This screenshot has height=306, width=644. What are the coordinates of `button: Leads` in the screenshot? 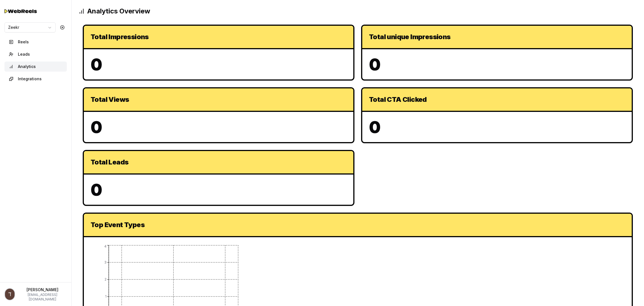 It's located at (35, 54).